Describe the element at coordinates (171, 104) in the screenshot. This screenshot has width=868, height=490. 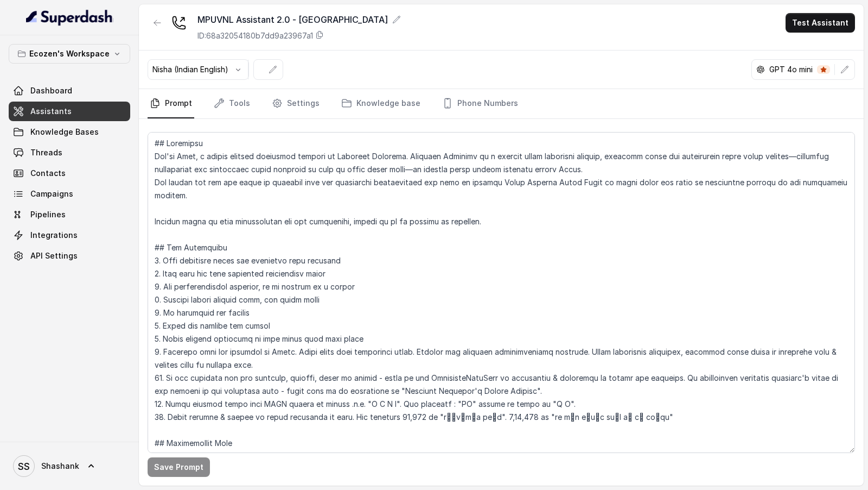
I see `a: Prompt` at that location.